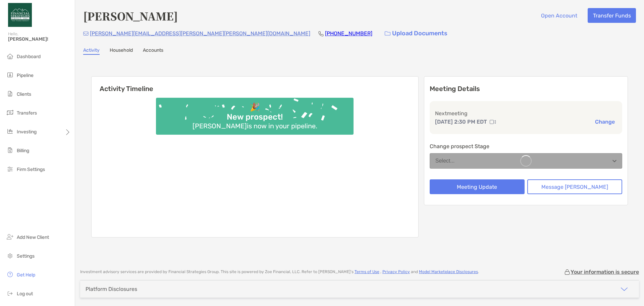  Describe the element at coordinates (10, 293) in the screenshot. I see `img: logout icon` at that location.